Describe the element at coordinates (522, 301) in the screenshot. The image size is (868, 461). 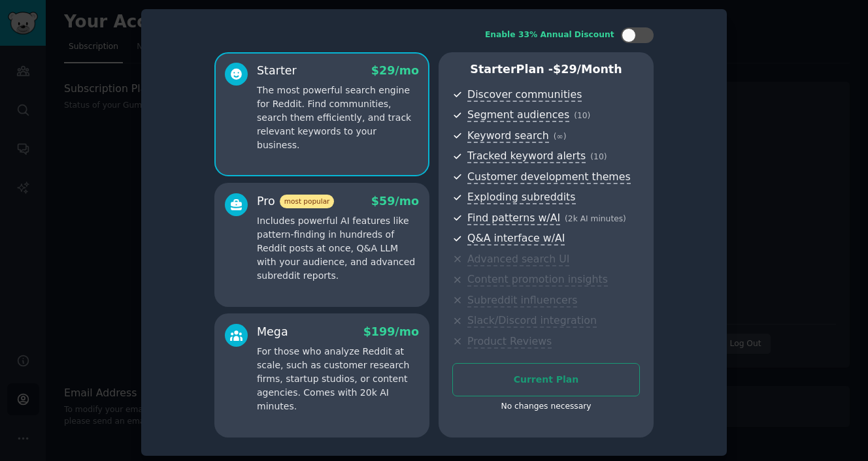
I see `span: Subreddit influencers` at that location.